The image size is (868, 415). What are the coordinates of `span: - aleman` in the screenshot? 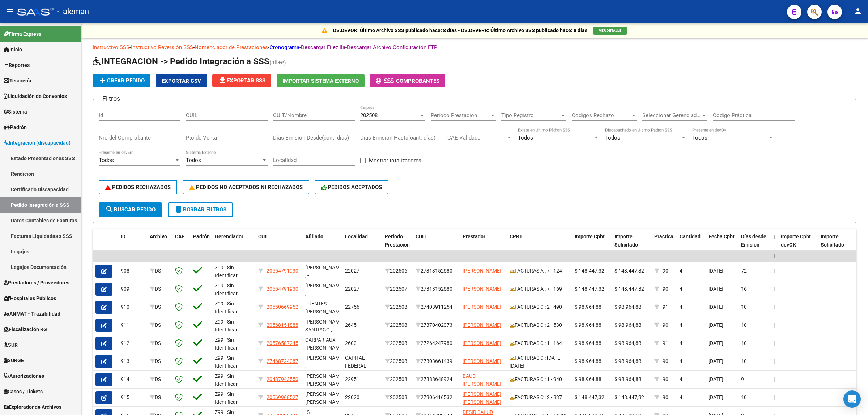 It's located at (73, 12).